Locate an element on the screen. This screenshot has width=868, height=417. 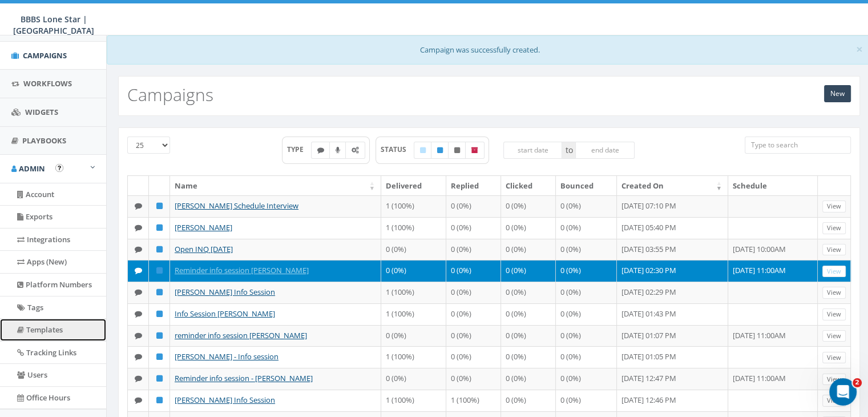
span: Admin is located at coordinates (32, 169).